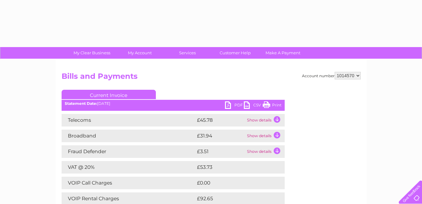  What do you see at coordinates (234, 106) in the screenshot?
I see `a: PDF` at bounding box center [234, 106].